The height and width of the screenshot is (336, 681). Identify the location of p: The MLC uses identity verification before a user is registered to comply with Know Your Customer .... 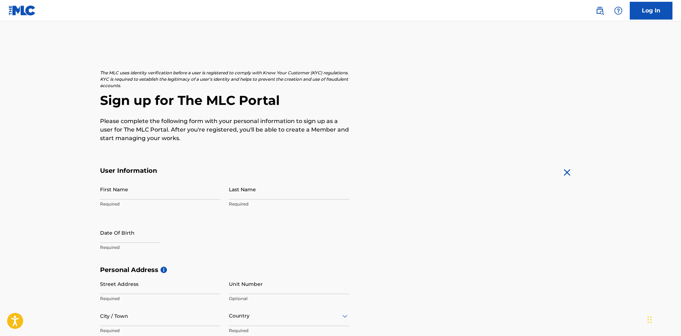
(225, 79).